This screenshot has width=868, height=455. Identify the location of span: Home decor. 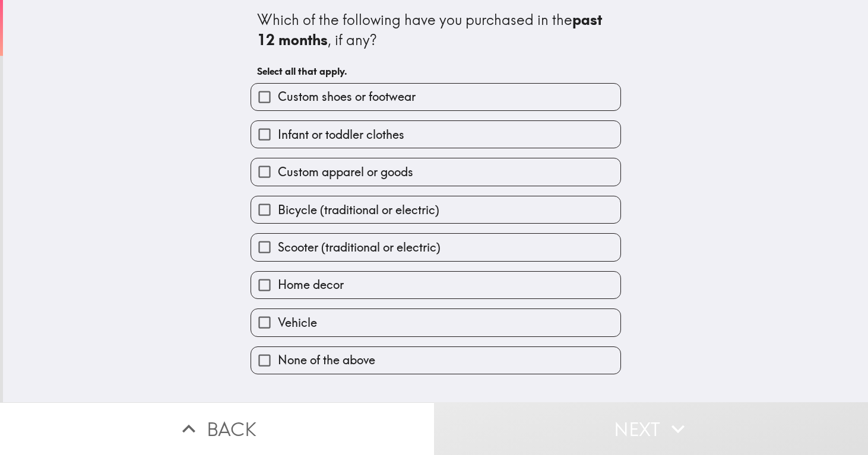
(311, 285).